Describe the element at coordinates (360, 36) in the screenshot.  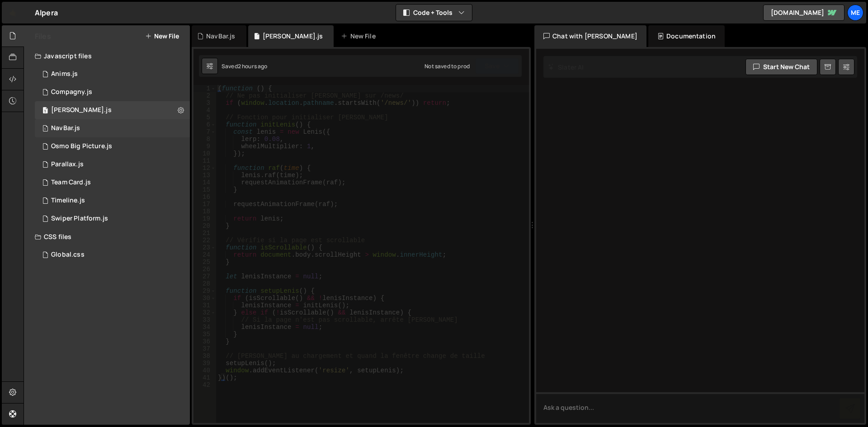
I see `div: New File` at that location.